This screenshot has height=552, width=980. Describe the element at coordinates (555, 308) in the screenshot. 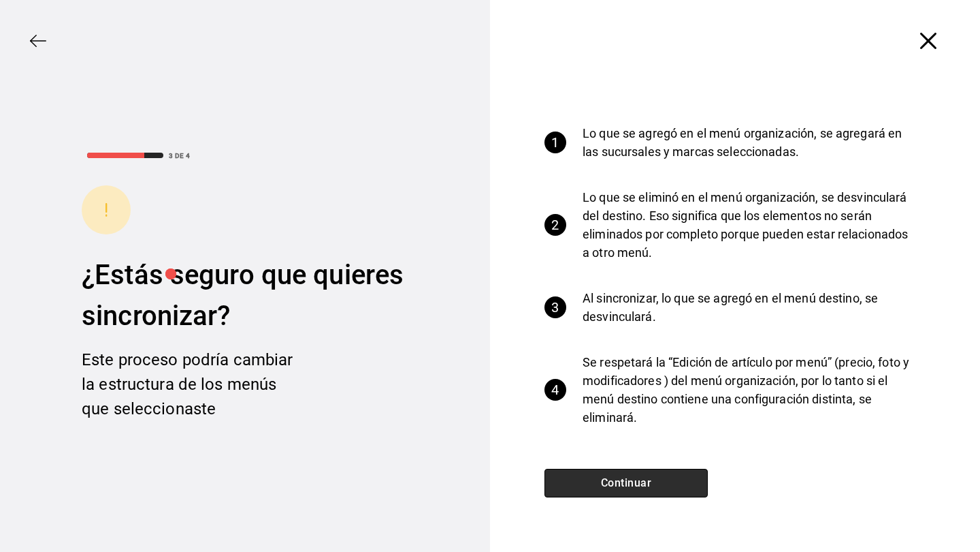

I see `div: 3` at that location.